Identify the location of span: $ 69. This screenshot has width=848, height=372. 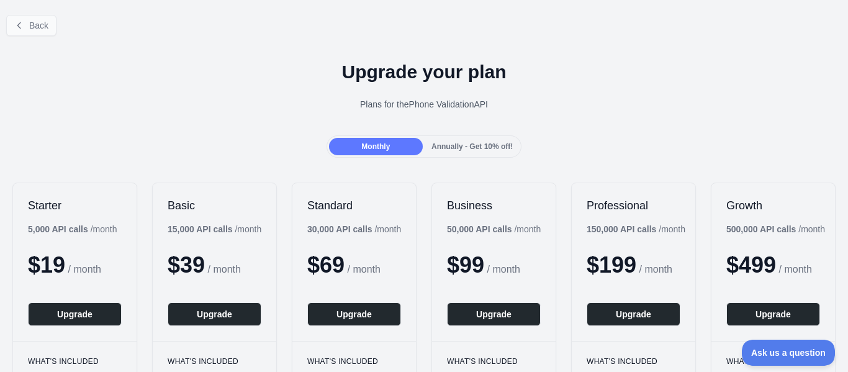
(326, 265).